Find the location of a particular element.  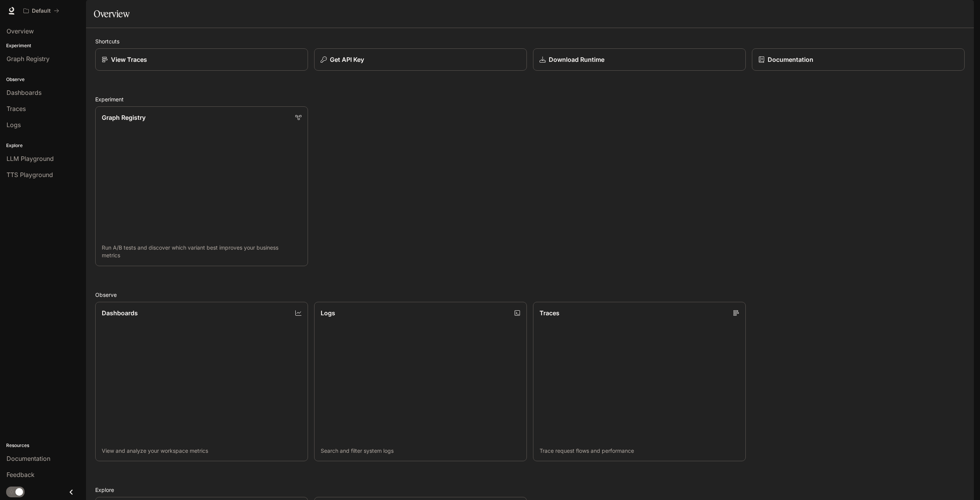

p: Traces is located at coordinates (549, 313).